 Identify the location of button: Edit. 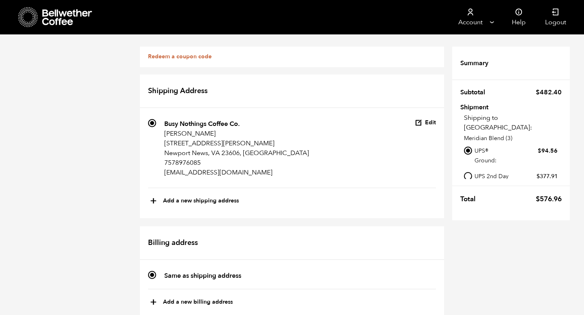
(425, 123).